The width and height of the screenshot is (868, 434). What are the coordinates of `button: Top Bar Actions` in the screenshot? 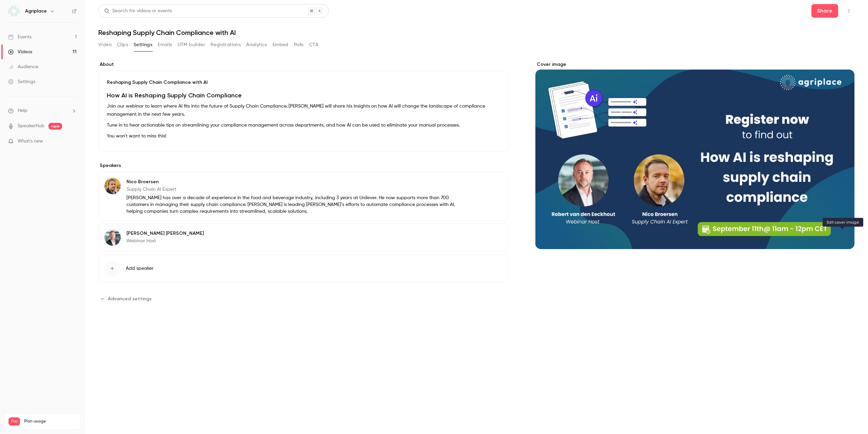 It's located at (849, 11).